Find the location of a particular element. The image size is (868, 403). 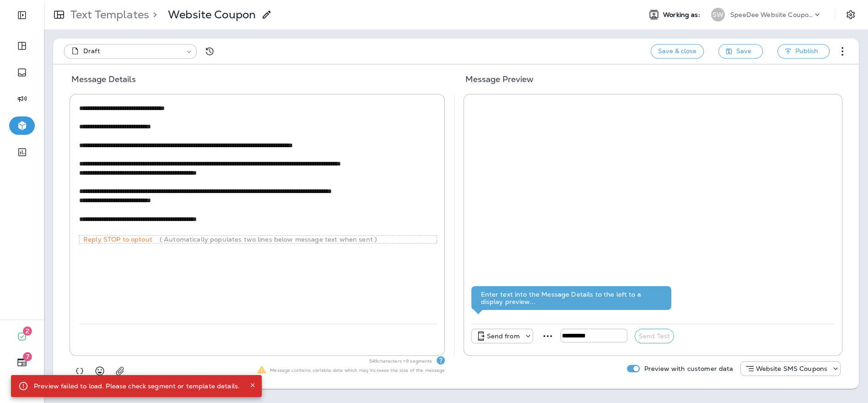

p: Text Templates is located at coordinates (108, 14).